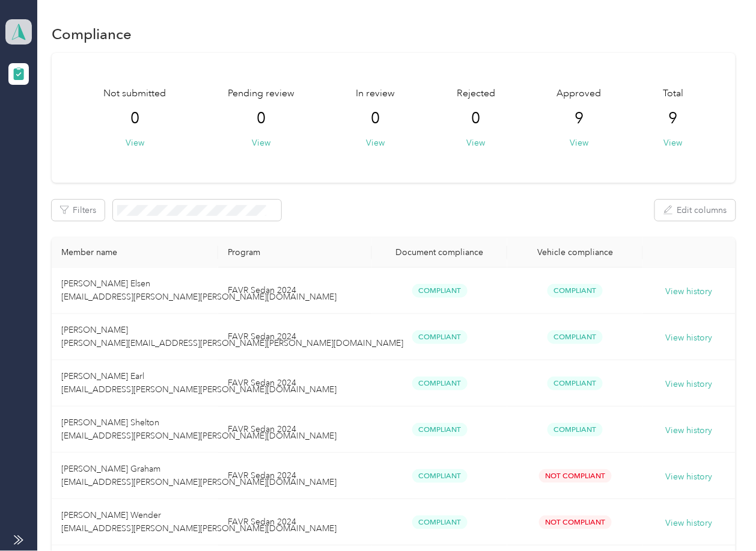  Describe the element at coordinates (376, 94) in the screenshot. I see `span: In review` at that location.